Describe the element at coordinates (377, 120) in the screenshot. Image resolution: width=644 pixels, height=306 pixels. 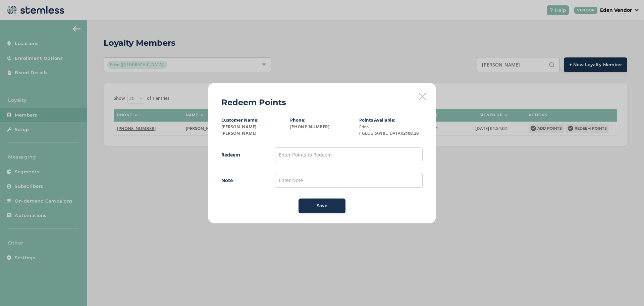
I see `label: Points Available:` at that location.